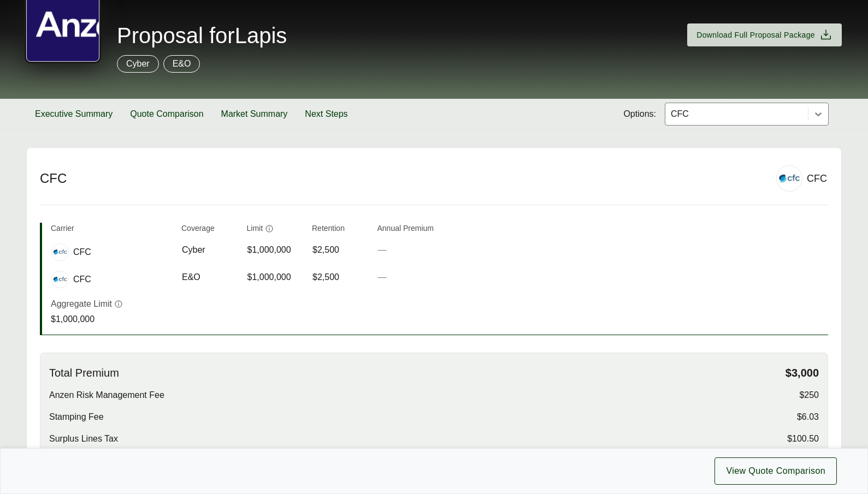 The image size is (868, 494). Describe the element at coordinates (640, 114) in the screenshot. I see `span: Options:` at that location.